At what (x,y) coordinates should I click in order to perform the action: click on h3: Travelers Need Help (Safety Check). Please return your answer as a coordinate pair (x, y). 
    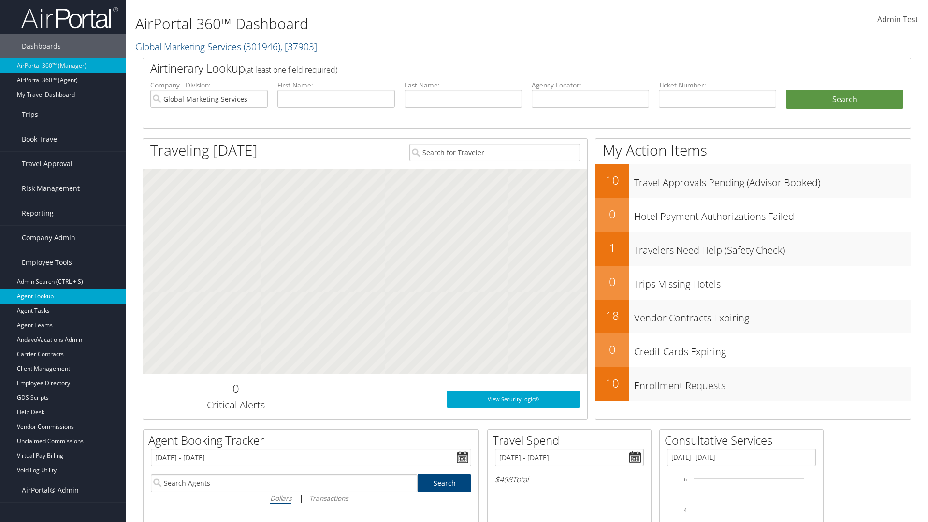
    Looking at the image, I should click on (773, 248).